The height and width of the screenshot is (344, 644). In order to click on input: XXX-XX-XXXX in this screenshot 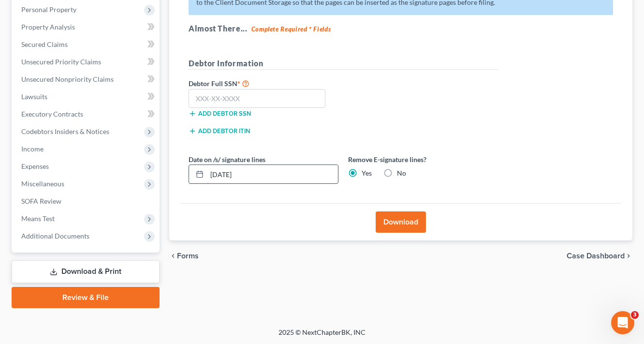, I will do `click(257, 99)`.